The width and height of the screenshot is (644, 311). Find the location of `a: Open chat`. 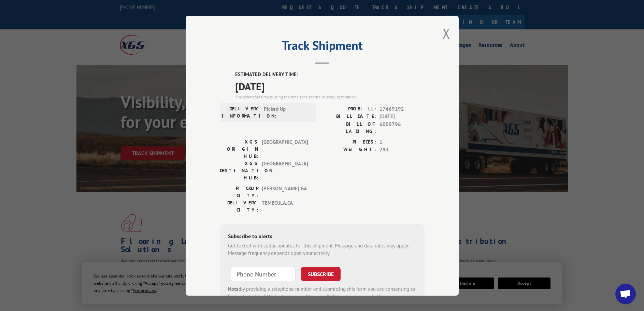

a: Open chat is located at coordinates (626, 294).